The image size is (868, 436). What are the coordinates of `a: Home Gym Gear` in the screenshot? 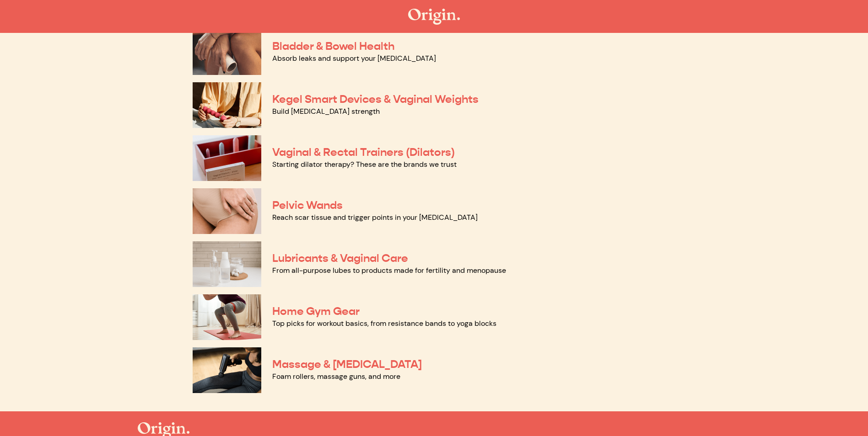 It's located at (316, 311).